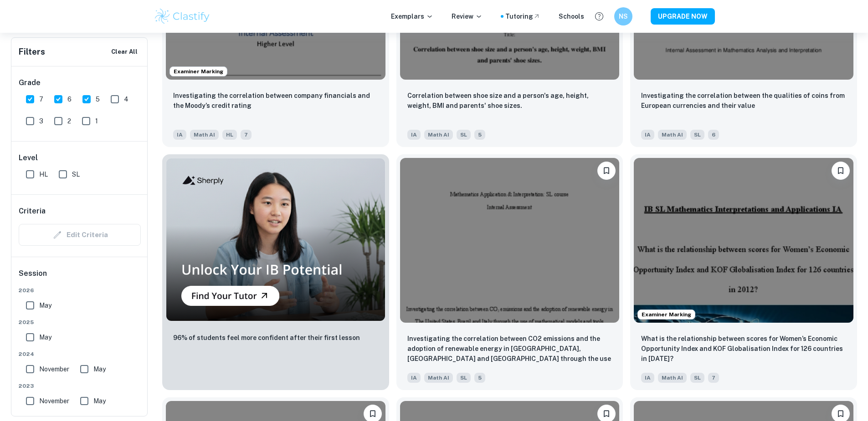 Image resolution: width=868 pixels, height=421 pixels. What do you see at coordinates (267, 338) in the screenshot?
I see `p: 96% of students feel more confident after their first lesson` at bounding box center [267, 338].